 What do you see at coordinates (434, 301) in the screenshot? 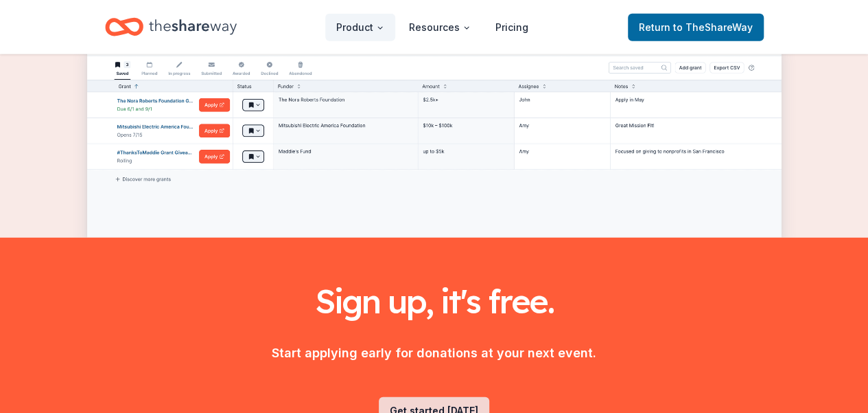
I see `h2: Sign up, it's free.` at bounding box center [434, 301].